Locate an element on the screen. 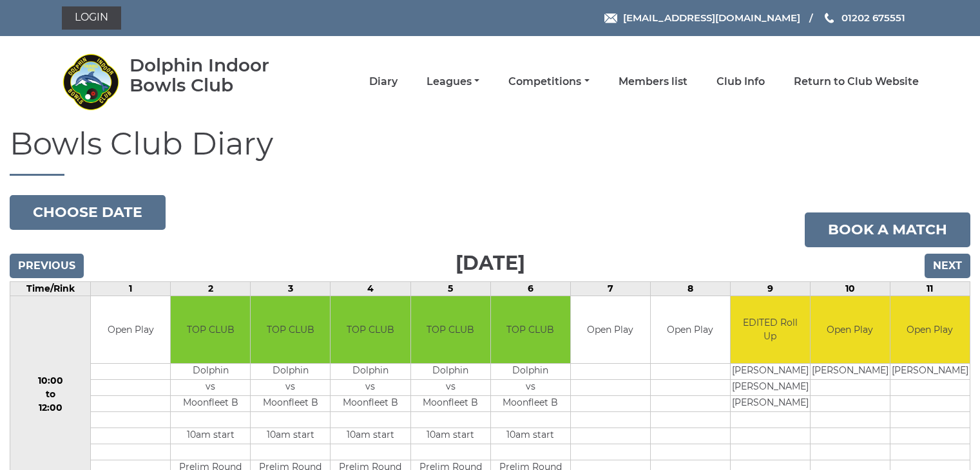  a: Members list is located at coordinates (653, 82).